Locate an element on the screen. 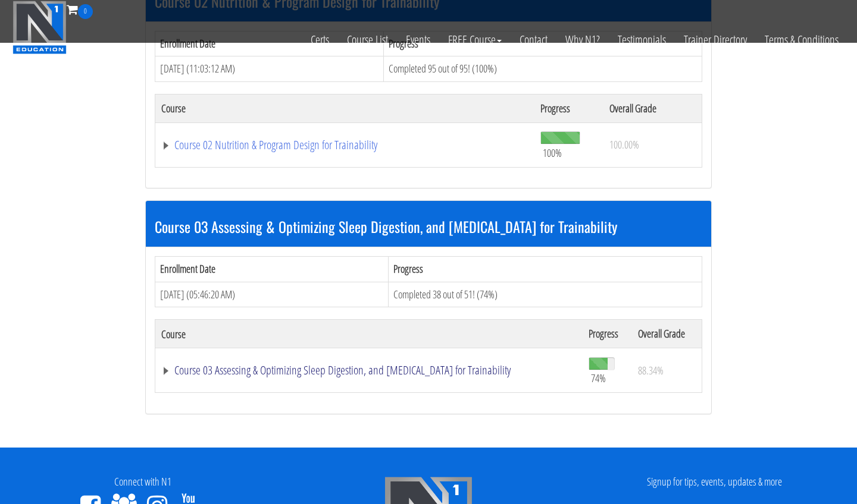 The height and width of the screenshot is (504, 857). td: 88.34% is located at coordinates (667, 371).